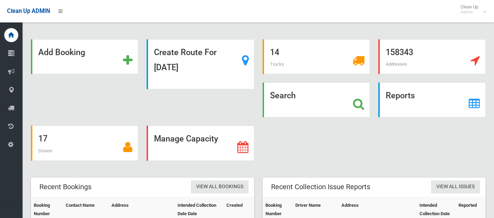 The image size is (494, 218). What do you see at coordinates (275, 52) in the screenshot?
I see `strong: 14` at bounding box center [275, 52].